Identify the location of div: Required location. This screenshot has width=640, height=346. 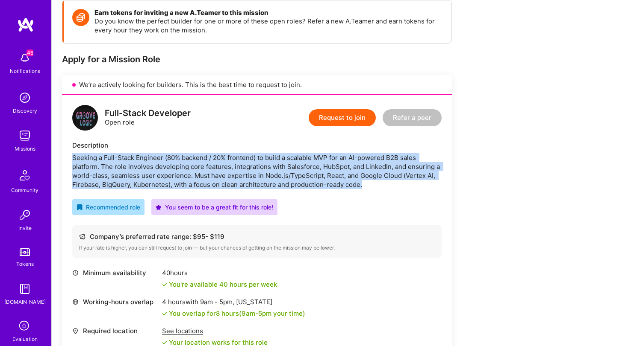
(115, 331).